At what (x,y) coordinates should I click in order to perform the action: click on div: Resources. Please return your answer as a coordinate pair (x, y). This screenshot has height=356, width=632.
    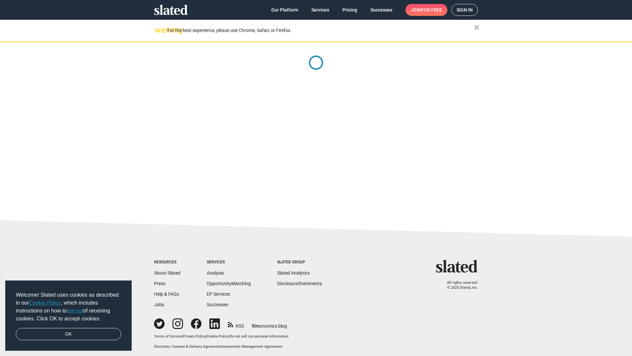
    Looking at the image, I should click on (167, 262).